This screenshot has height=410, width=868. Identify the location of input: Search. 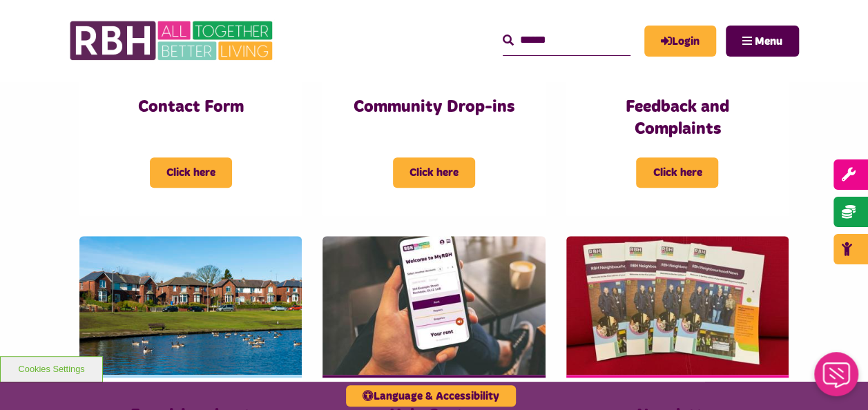
(566, 40).